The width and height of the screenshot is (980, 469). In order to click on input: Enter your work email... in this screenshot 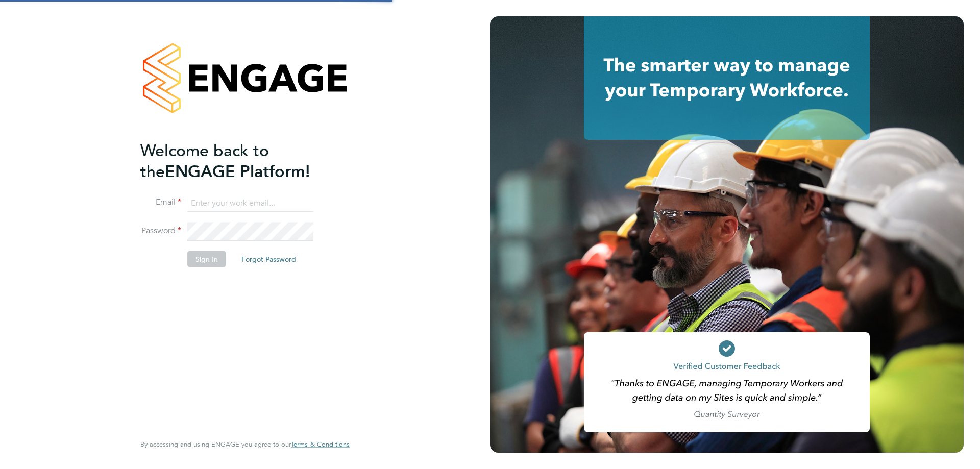, I will do `click(250, 203)`.